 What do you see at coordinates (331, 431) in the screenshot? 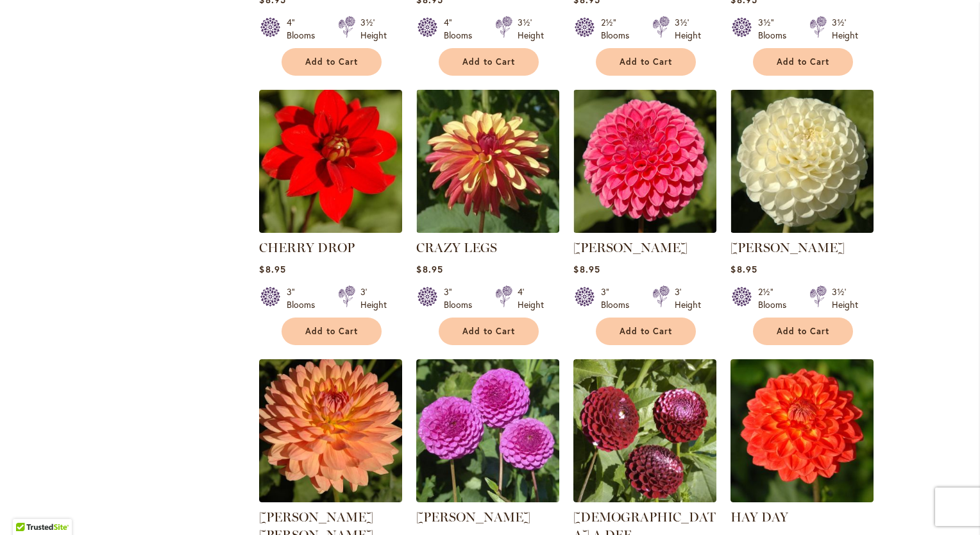
I see `img: GABRIELLE MARIE` at bounding box center [331, 431].